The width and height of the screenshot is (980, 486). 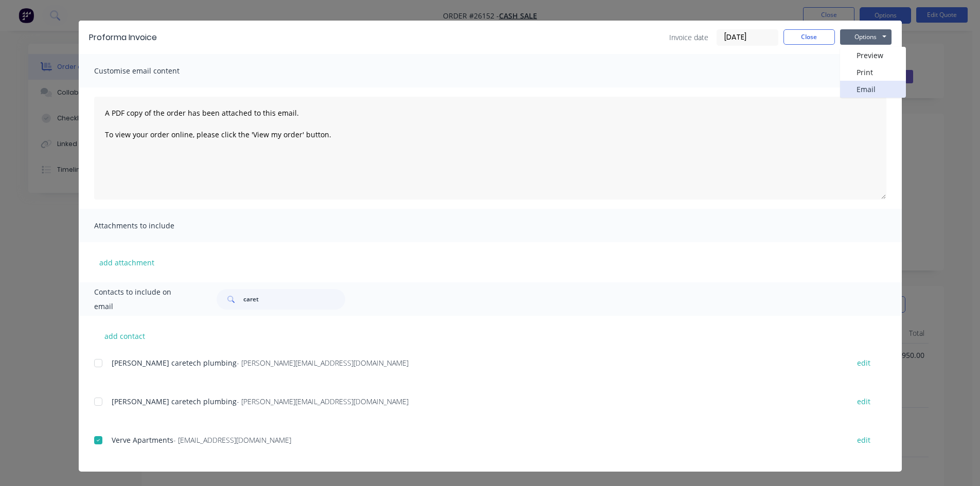 What do you see at coordinates (125, 336) in the screenshot?
I see `button: add contact` at bounding box center [125, 336].